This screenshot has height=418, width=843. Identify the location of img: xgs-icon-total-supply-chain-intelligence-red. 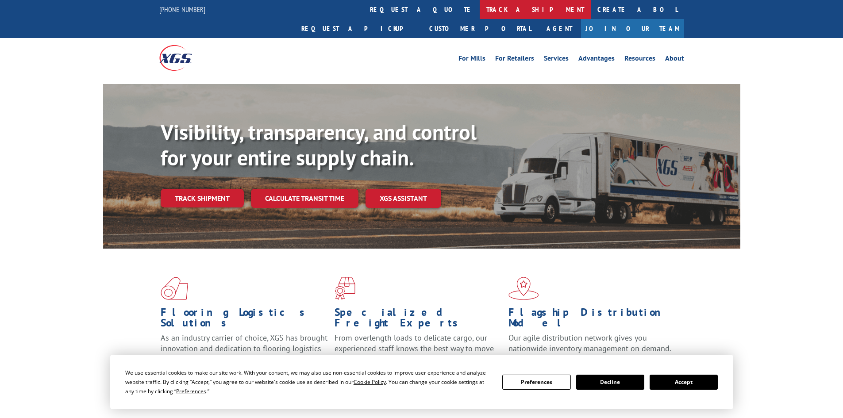
(174, 289).